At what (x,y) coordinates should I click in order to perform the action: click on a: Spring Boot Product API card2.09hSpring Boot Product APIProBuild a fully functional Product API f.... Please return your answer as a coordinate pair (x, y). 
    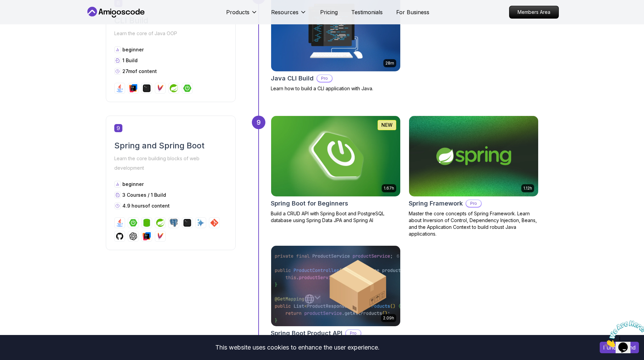
    Looking at the image, I should click on (336, 299).